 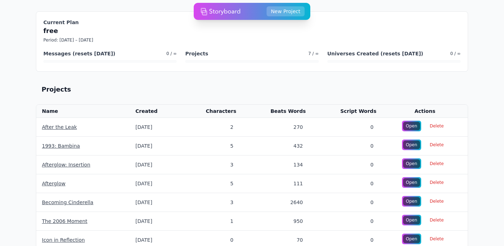 I want to click on th: Script Words, so click(x=347, y=111).